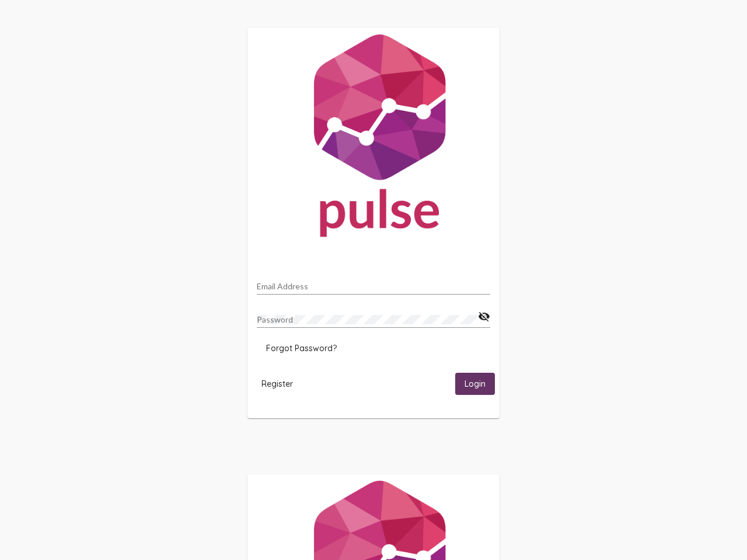  Describe the element at coordinates (301, 348) in the screenshot. I see `span: Forgot Password?` at that location.